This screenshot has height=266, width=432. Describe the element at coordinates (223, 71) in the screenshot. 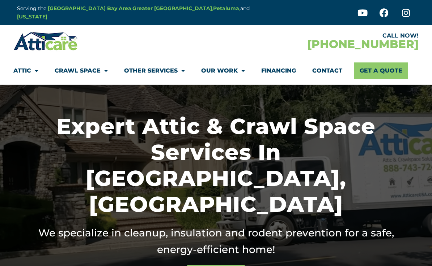

I see `a: Our Work` at that location.